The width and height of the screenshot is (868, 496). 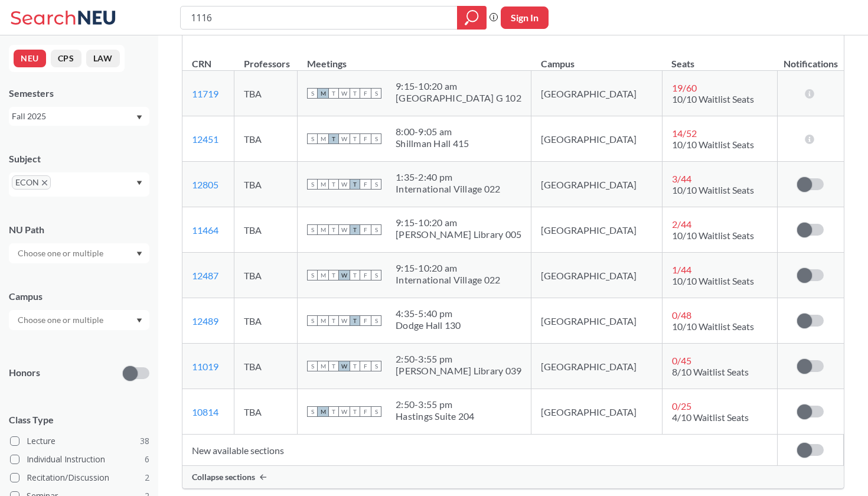 What do you see at coordinates (448, 268) in the screenshot?
I see `div: 9:15 - 10:20 am` at bounding box center [448, 268].